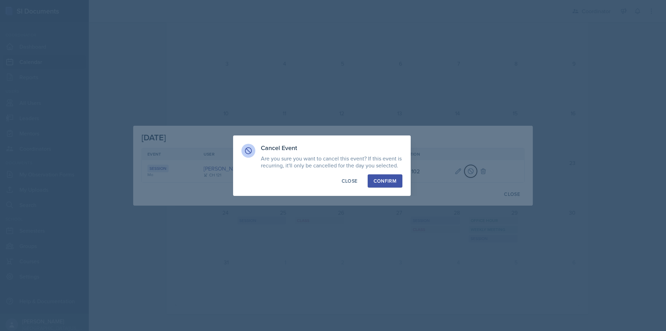  What do you see at coordinates (385, 181) in the screenshot?
I see `button: Confirm` at bounding box center [385, 181].